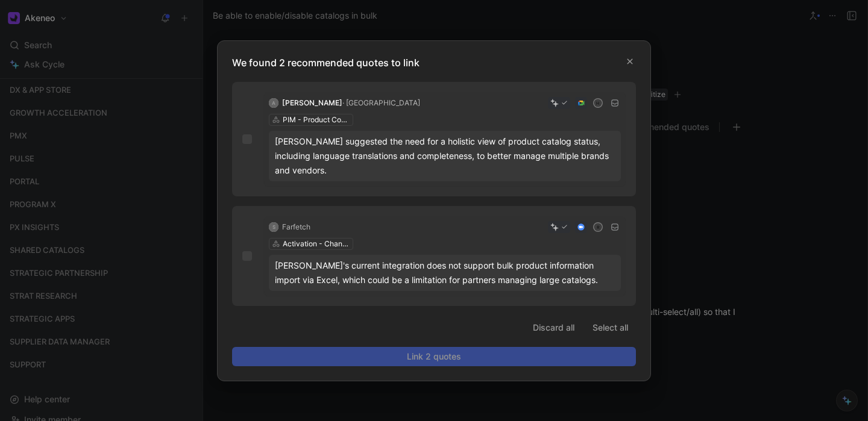  Describe the element at coordinates (610, 328) in the screenshot. I see `span: Select all` at that location.